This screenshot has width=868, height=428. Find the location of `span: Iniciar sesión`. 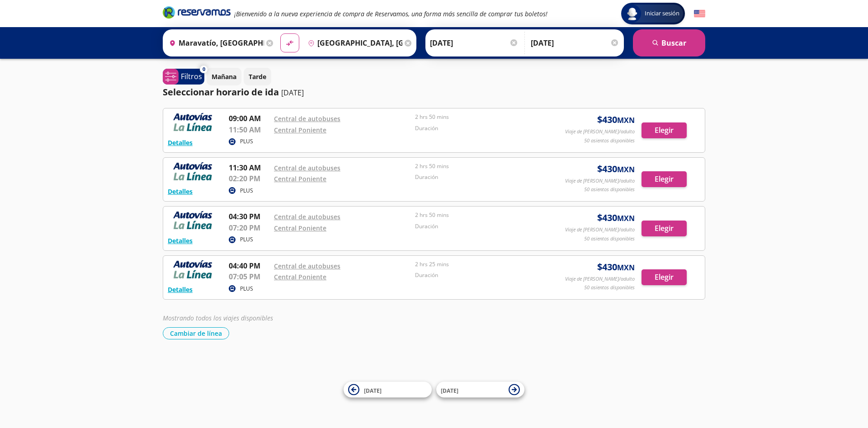

span: Iniciar sesión is located at coordinates (662, 13).